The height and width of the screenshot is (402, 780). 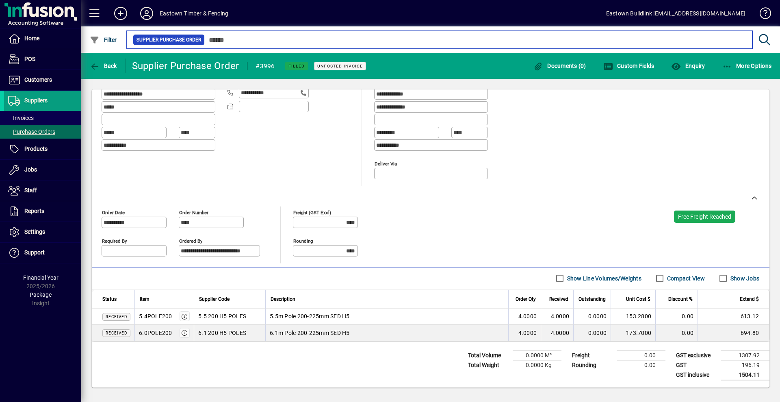 What do you see at coordinates (36, 149) in the screenshot?
I see `span: Products` at bounding box center [36, 149].